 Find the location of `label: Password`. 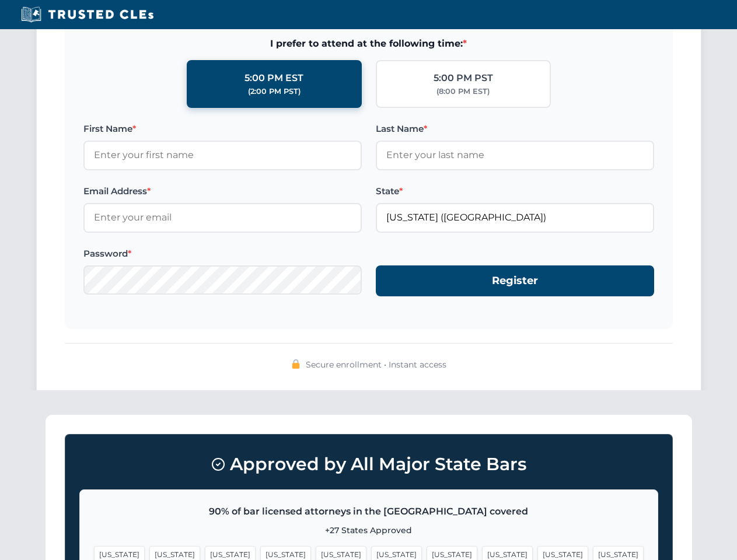

label: Password is located at coordinates (222, 254).